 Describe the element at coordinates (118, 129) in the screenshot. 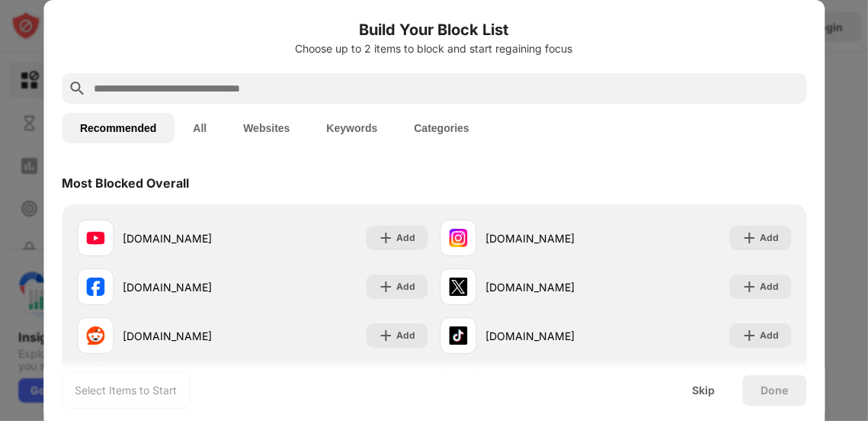

I see `button: Recommended` at that location.